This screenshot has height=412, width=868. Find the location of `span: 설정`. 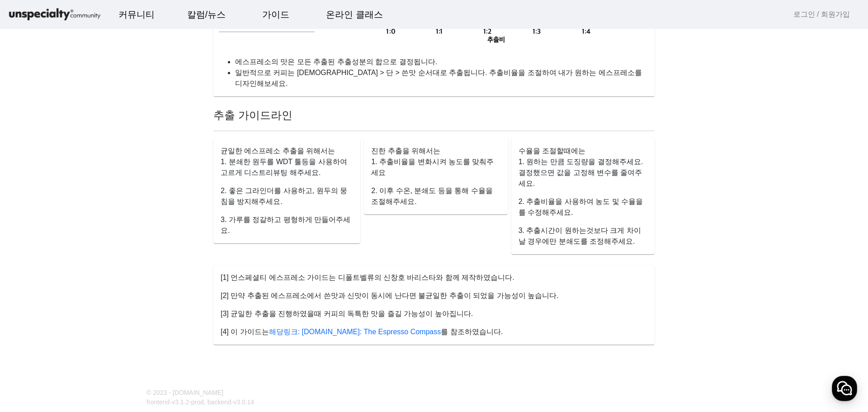

span: 설정 is located at coordinates (145, 304).